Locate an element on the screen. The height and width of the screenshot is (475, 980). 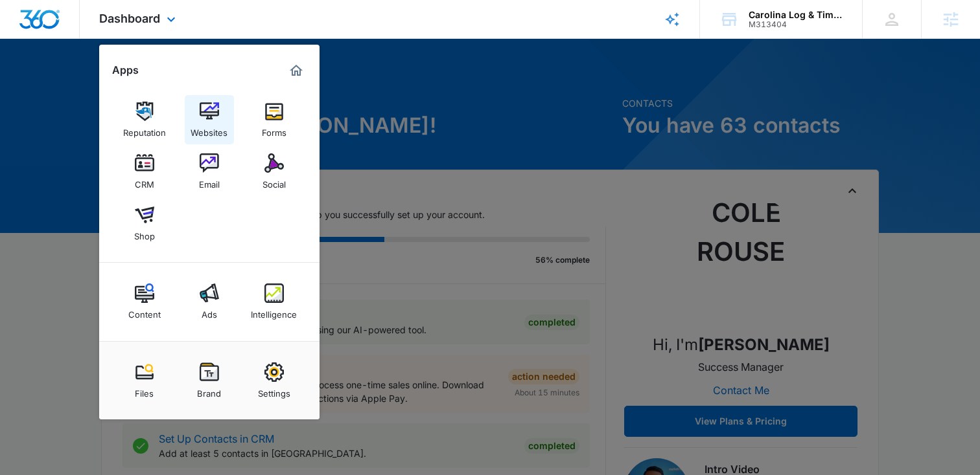
a: Brand is located at coordinates (209, 381).